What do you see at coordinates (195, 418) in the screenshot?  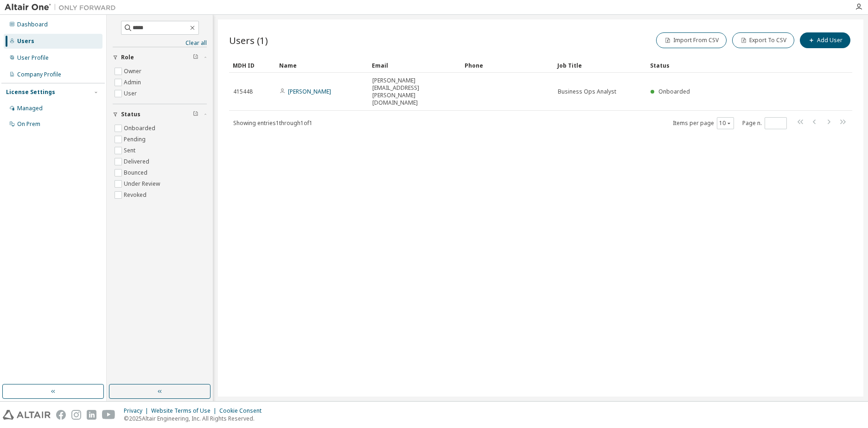 I see `p: © 2025 Altair Engineering, Inc. All Rights Reserved.` at bounding box center [195, 418].